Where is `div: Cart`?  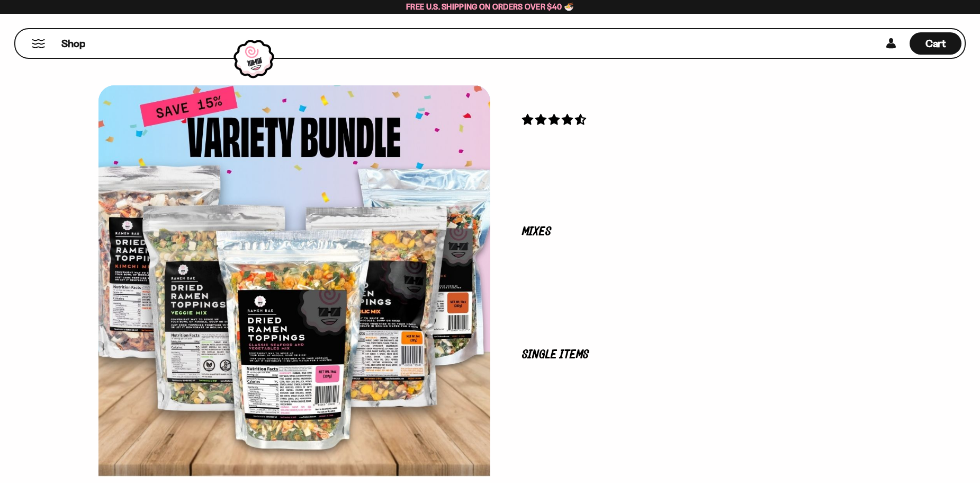
div: Cart is located at coordinates (936, 44).